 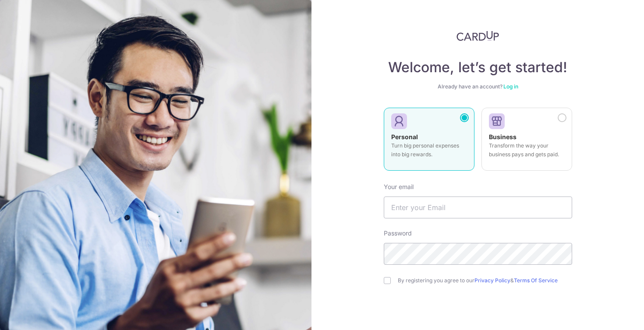 I want to click on a: Log in, so click(x=511, y=86).